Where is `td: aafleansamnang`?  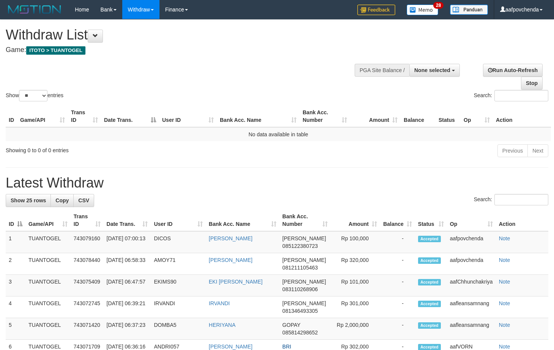 td: aafleansamnang is located at coordinates (471, 307).